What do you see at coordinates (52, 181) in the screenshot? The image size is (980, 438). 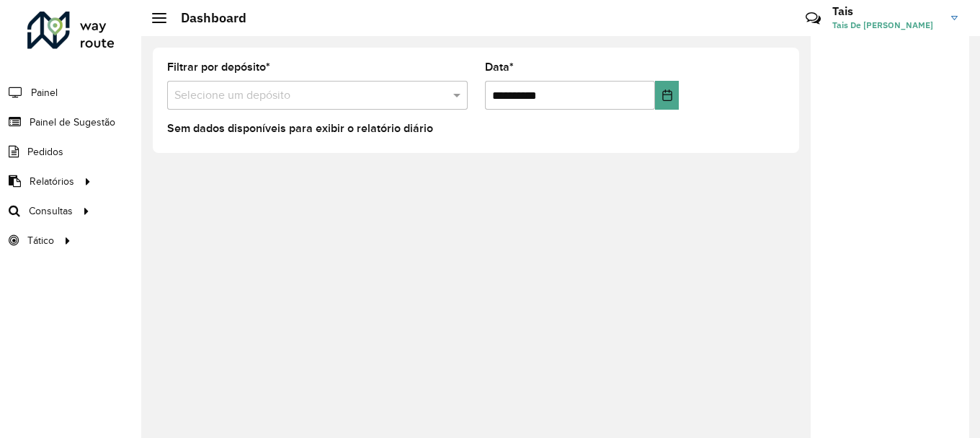 I see `span: Relatórios` at bounding box center [52, 181].